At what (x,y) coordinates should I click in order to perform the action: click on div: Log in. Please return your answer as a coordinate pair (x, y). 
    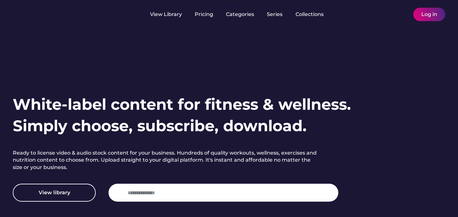
    Looking at the image, I should click on (430, 14).